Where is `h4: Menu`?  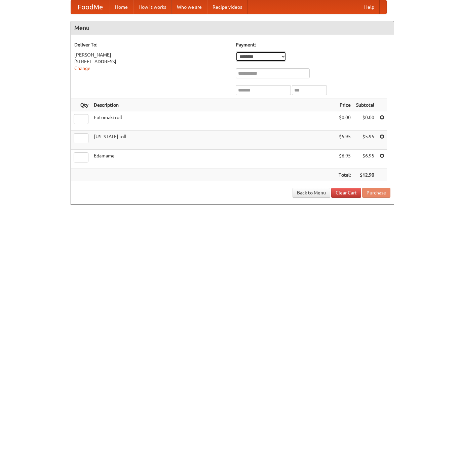 h4: Menu is located at coordinates (232, 28).